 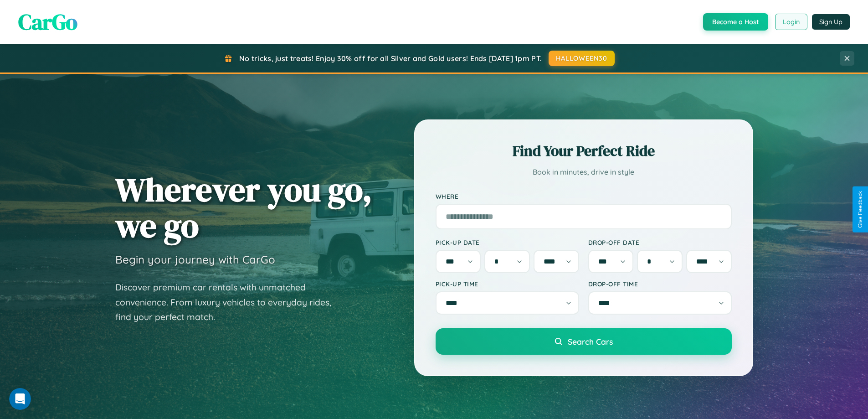 I want to click on h3: Begin your journey with CarGo, so click(x=195, y=259).